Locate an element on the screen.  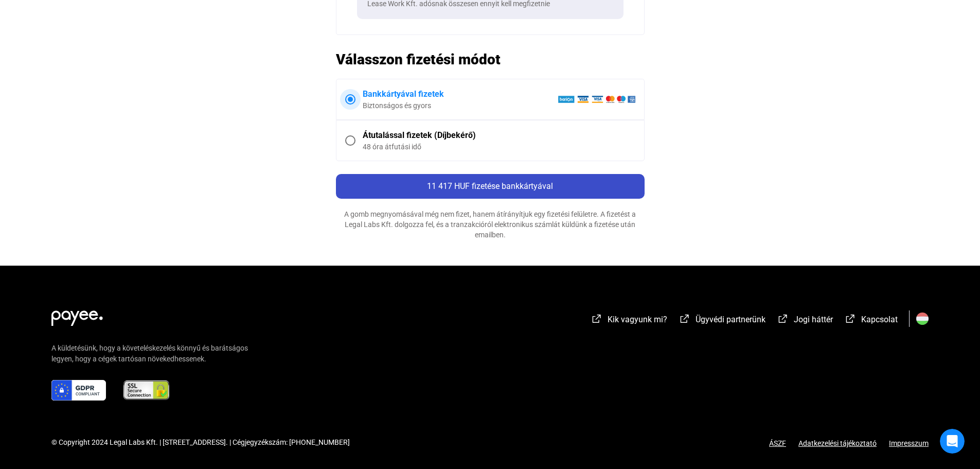
img: gdpr is located at coordinates (79, 390).